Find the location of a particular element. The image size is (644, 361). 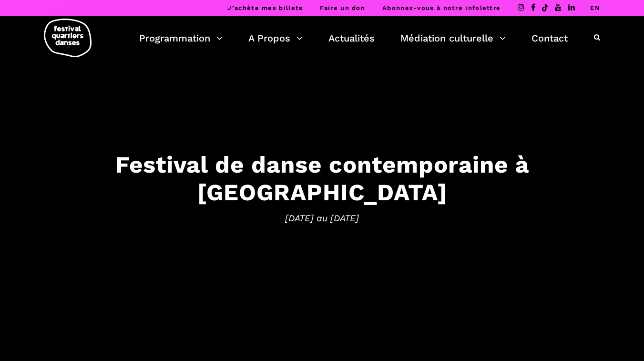

img: logo-fqd-med is located at coordinates (68, 38).